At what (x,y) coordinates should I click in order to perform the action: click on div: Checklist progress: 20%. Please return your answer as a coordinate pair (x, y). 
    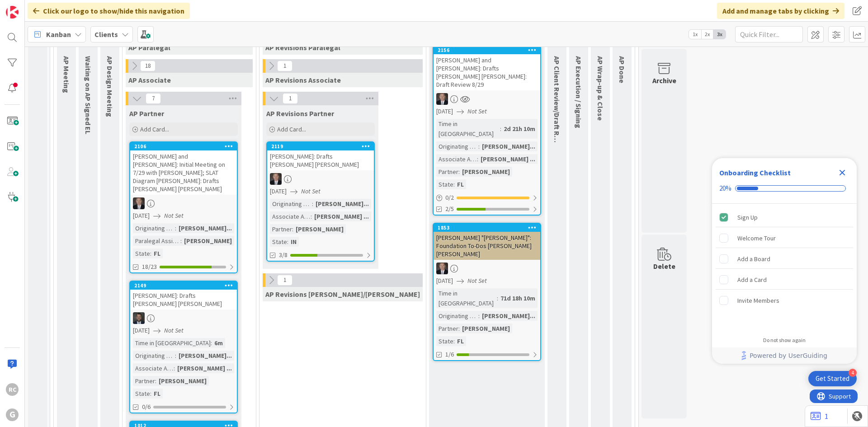
    Looking at the image, I should click on (784, 188).